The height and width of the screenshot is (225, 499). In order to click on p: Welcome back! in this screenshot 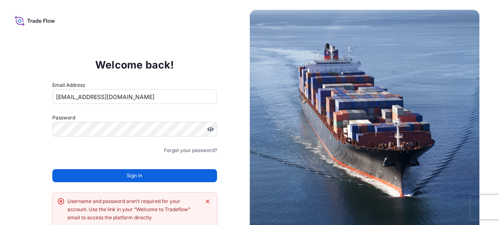, I will do `click(134, 65)`.